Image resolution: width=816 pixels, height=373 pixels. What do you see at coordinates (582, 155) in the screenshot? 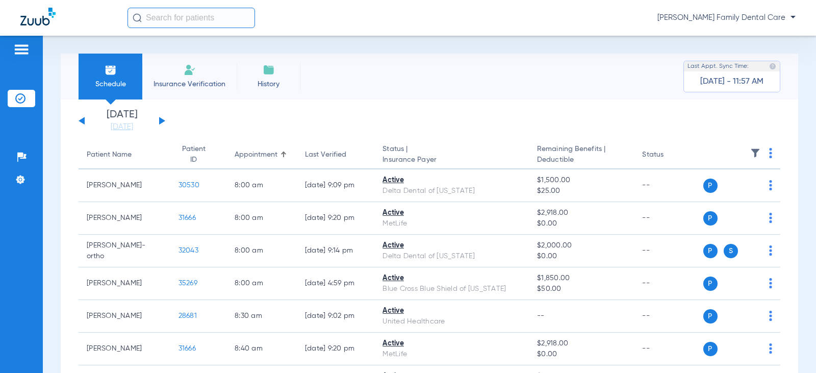
I see `th: Remaining Benefits |` at bounding box center [582, 155].